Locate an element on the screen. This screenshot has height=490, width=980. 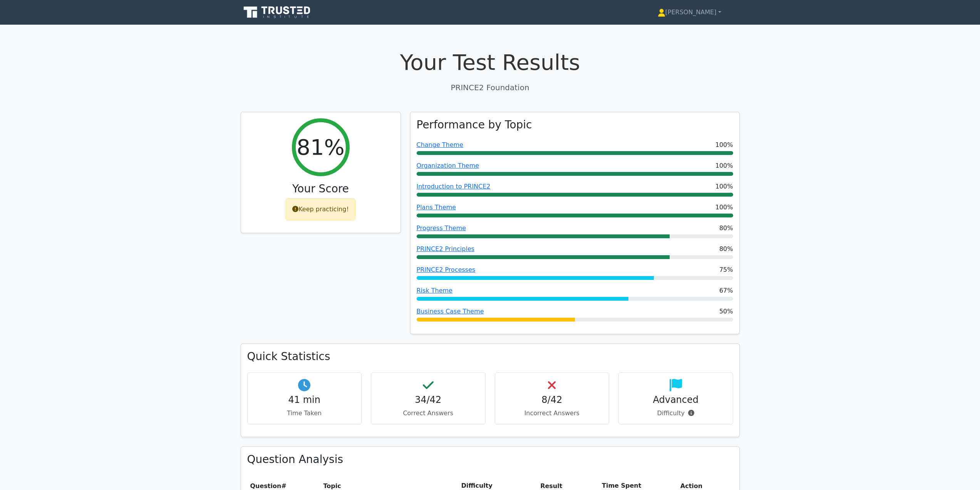
a: Risk Theme is located at coordinates (434, 290).